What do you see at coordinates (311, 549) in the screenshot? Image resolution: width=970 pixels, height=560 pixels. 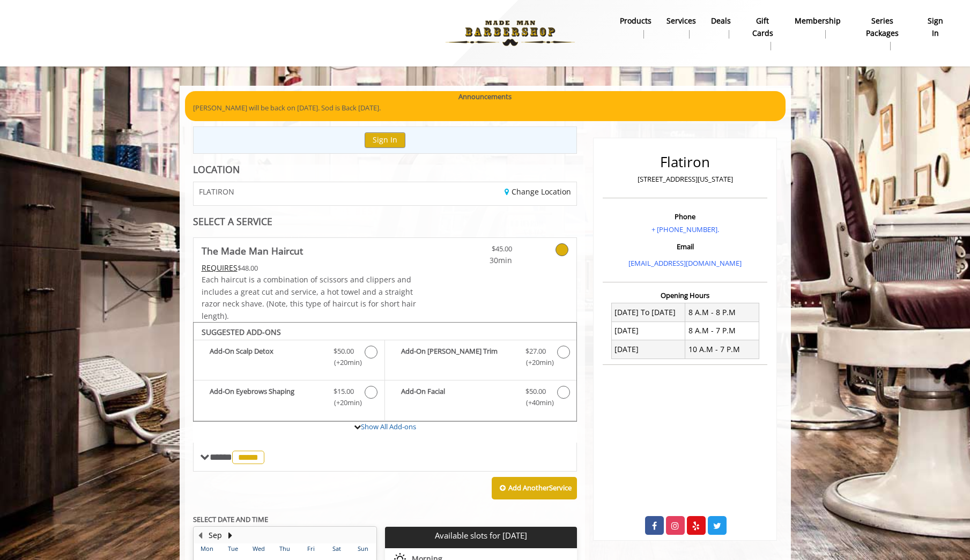 I see `th: Fri` at bounding box center [311, 549].